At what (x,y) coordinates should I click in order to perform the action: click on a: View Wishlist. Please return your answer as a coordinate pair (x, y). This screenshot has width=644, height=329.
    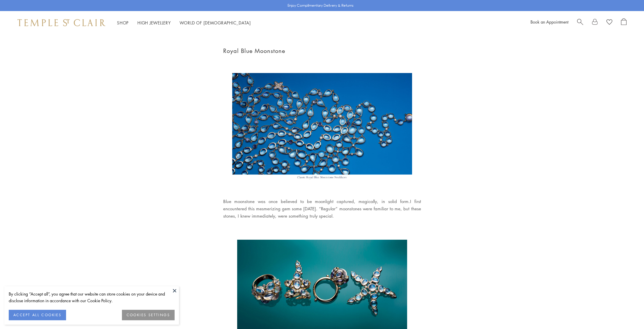
    Looking at the image, I should click on (610, 23).